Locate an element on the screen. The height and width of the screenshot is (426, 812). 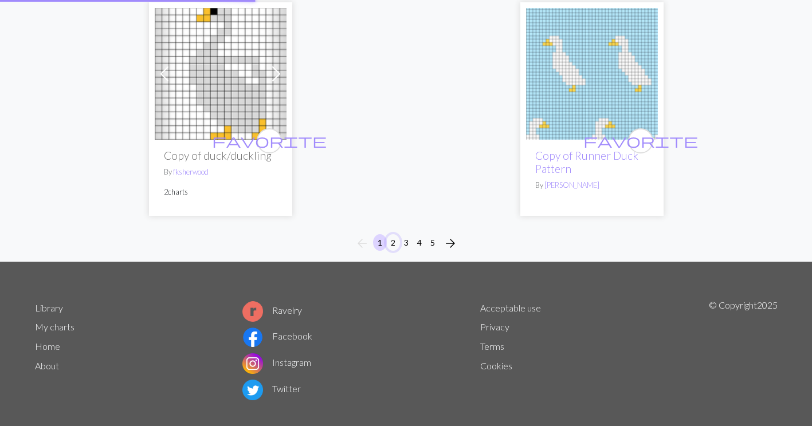
p: © Copyright 2025 is located at coordinates (743, 351).